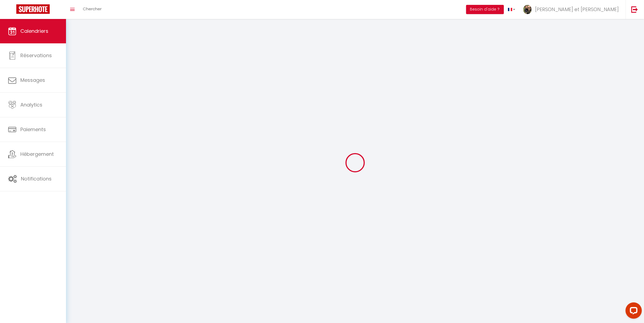 This screenshot has height=323, width=644. What do you see at coordinates (36, 55) in the screenshot?
I see `span: Réservations` at bounding box center [36, 55].